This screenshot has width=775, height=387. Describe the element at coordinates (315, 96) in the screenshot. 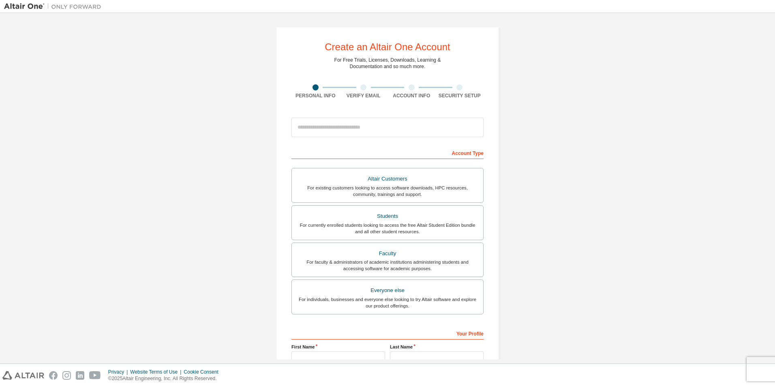

I see `div: Personal Info` at that location.